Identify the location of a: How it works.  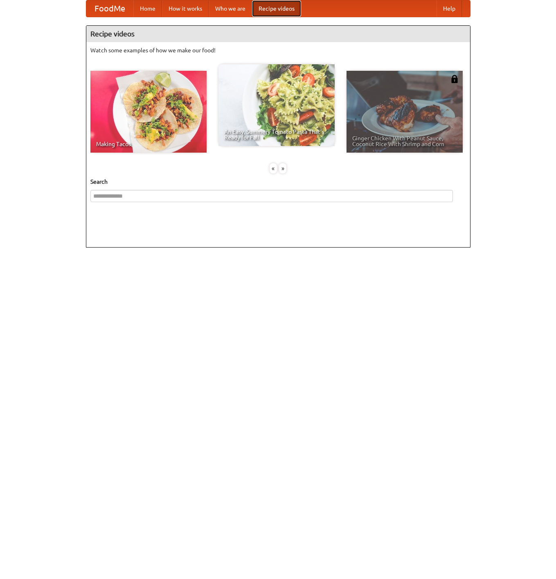
(185, 9).